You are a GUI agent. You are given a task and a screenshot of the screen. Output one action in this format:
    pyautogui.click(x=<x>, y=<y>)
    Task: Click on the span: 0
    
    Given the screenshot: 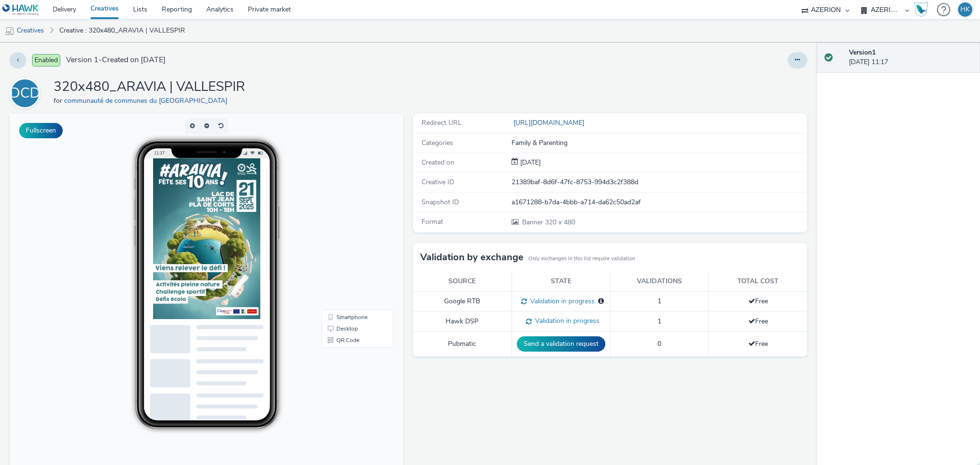 What is the action you would take?
    pyautogui.click(x=659, y=344)
    